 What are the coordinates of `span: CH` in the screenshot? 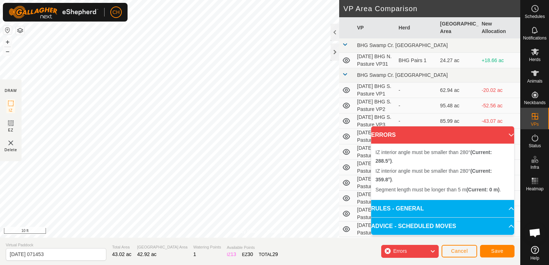 It's located at (116, 12).